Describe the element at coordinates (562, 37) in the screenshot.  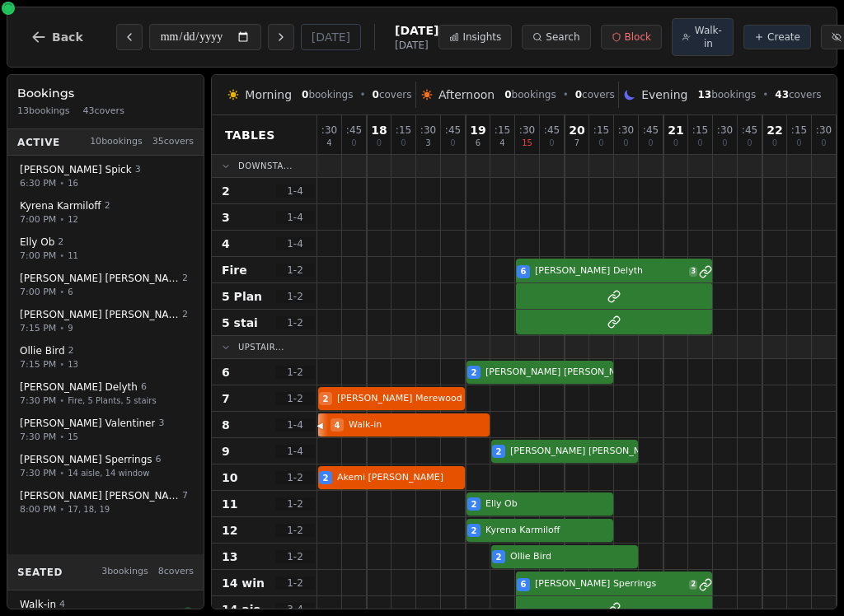
I see `span: Search` at that location.